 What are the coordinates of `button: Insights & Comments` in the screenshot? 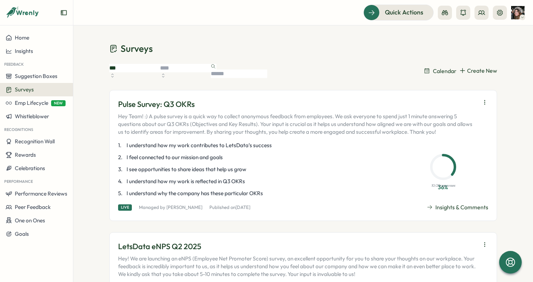 It's located at (458, 207).